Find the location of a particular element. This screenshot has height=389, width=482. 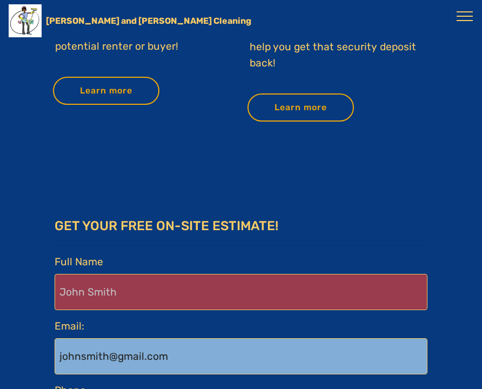

img: Mobirise is located at coordinates (25, 21).